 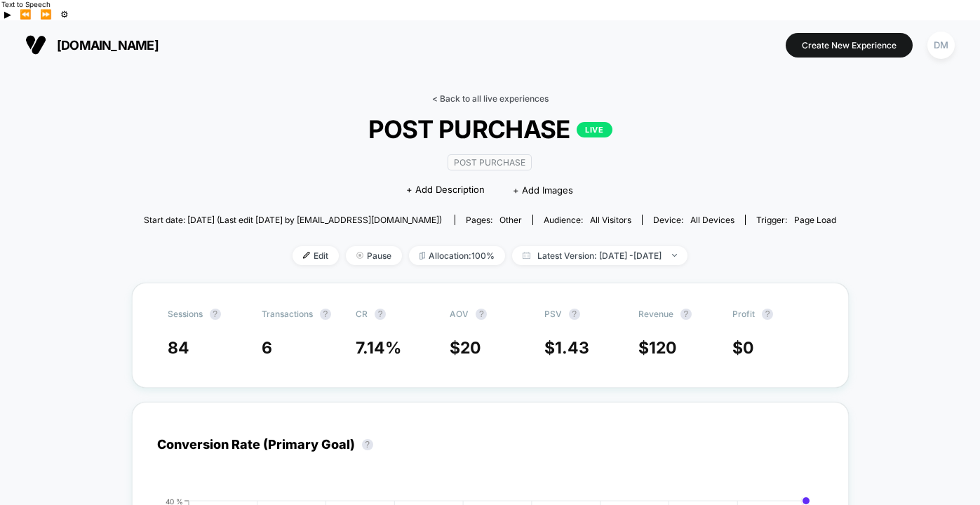 I want to click on span: 84, so click(x=178, y=348).